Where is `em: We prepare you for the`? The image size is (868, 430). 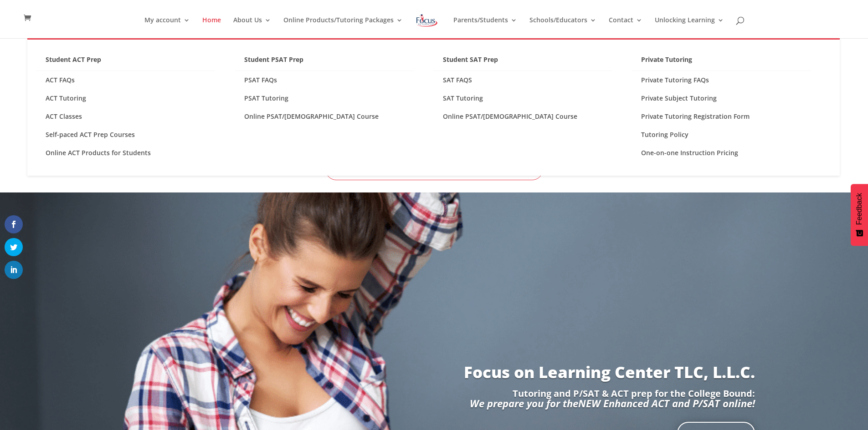 em: We prepare you for the is located at coordinates (524, 403).